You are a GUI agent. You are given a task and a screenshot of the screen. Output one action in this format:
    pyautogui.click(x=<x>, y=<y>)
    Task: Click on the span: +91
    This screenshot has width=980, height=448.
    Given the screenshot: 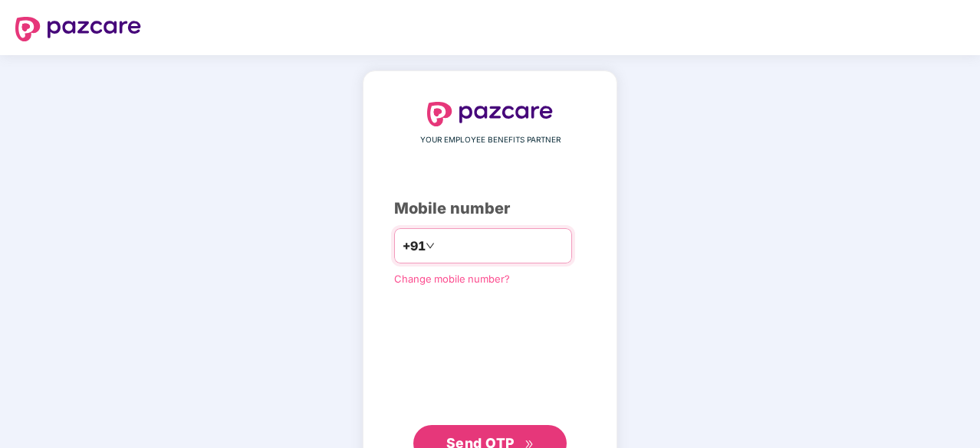 What is the action you would take?
    pyautogui.click(x=414, y=245)
    